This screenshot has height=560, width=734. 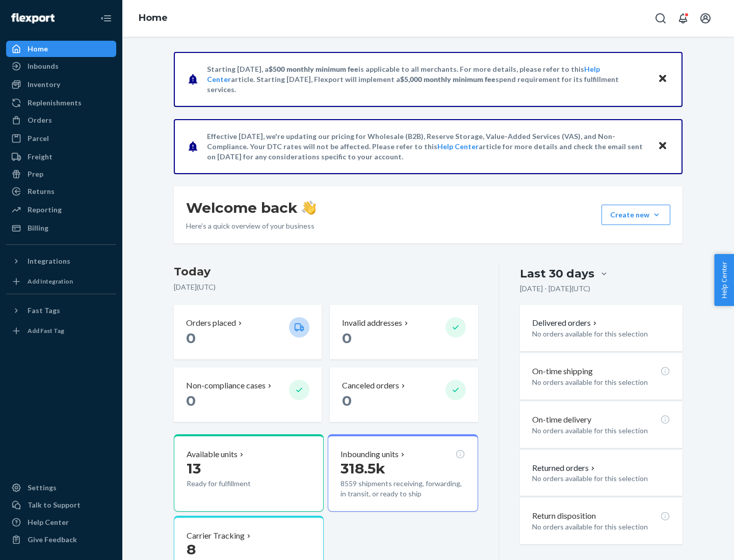 What do you see at coordinates (635, 215) in the screenshot?
I see `button: Create new` at bounding box center [635, 215].